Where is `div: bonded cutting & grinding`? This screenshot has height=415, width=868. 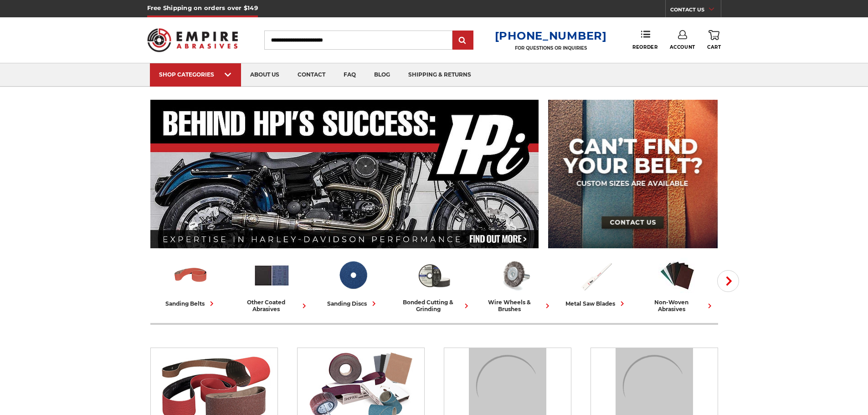
div: bonded cutting & grinding is located at coordinates (434, 305).